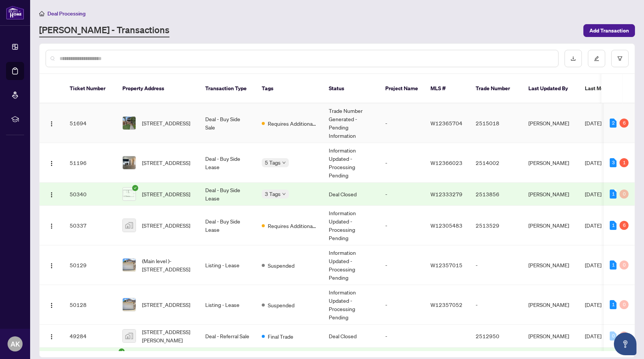 The image size is (644, 359). I want to click on span: W12305483, so click(446, 225).